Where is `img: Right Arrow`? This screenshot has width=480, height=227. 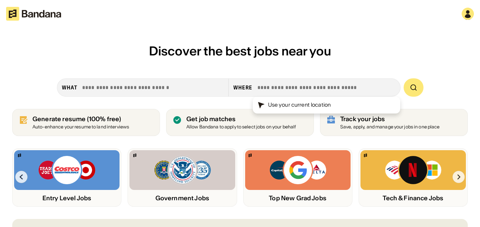
img: Right Arrow is located at coordinates (459, 177).